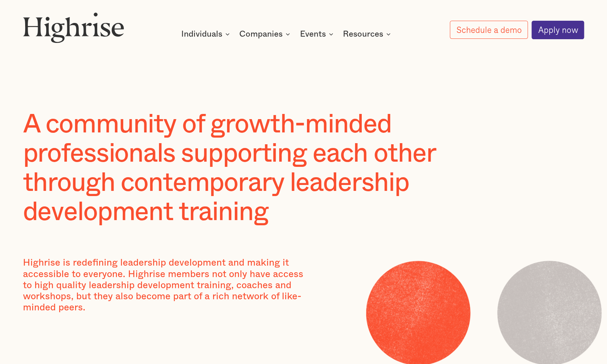  What do you see at coordinates (168, 285) in the screenshot?
I see `div: Highrise is redefining leadership development and making it accessible to everyone. Highrise memb...` at bounding box center [168, 285].